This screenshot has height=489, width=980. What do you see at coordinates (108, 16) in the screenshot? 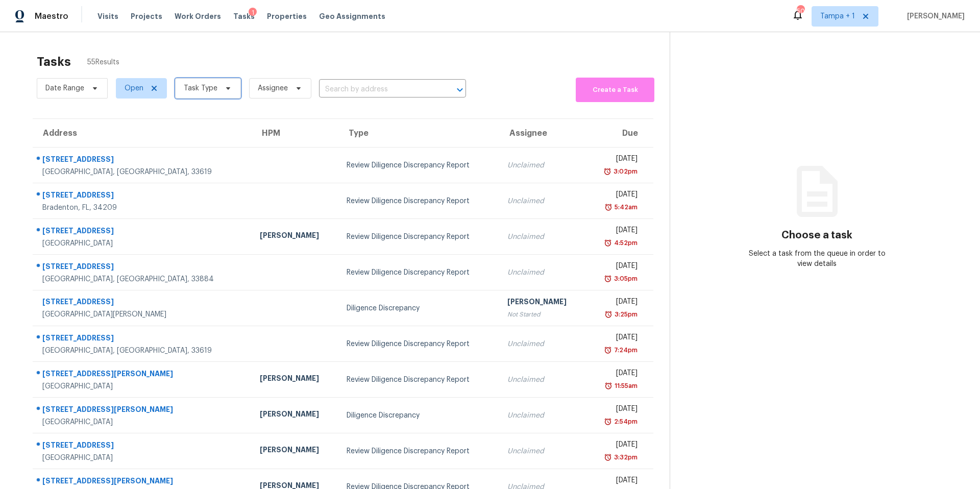
I see `span: Visits` at bounding box center [108, 16].